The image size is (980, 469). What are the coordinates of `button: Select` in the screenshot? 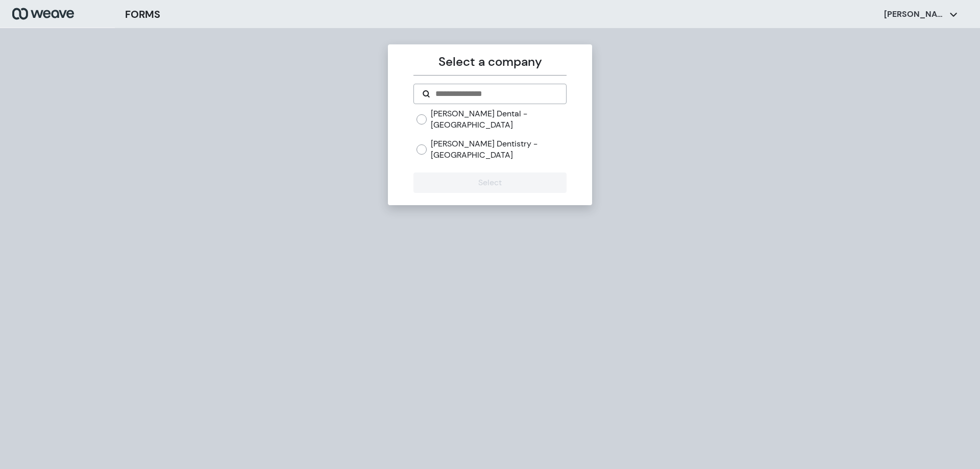 It's located at (490, 183).